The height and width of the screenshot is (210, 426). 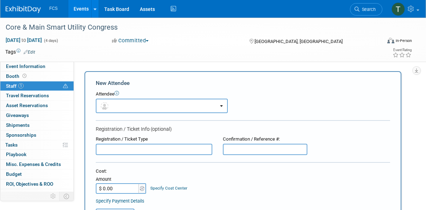 I want to click on div: In-Person, so click(x=403, y=40).